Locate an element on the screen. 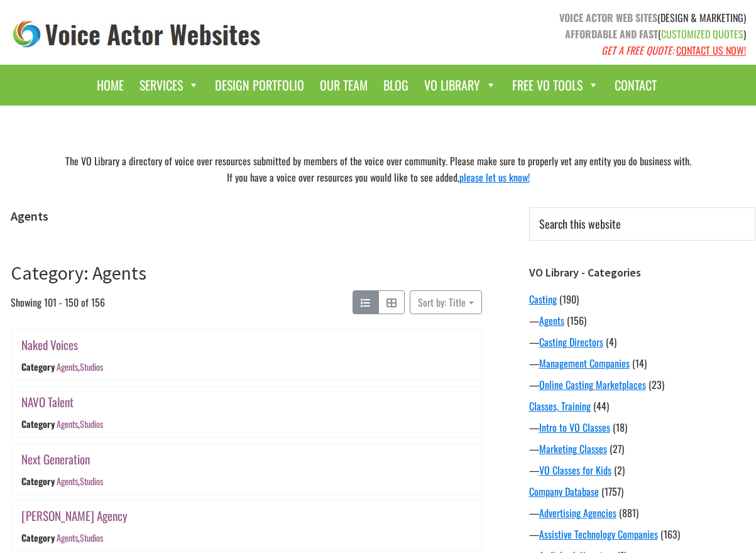  h3: VO Library - Categories is located at coordinates (642, 273).